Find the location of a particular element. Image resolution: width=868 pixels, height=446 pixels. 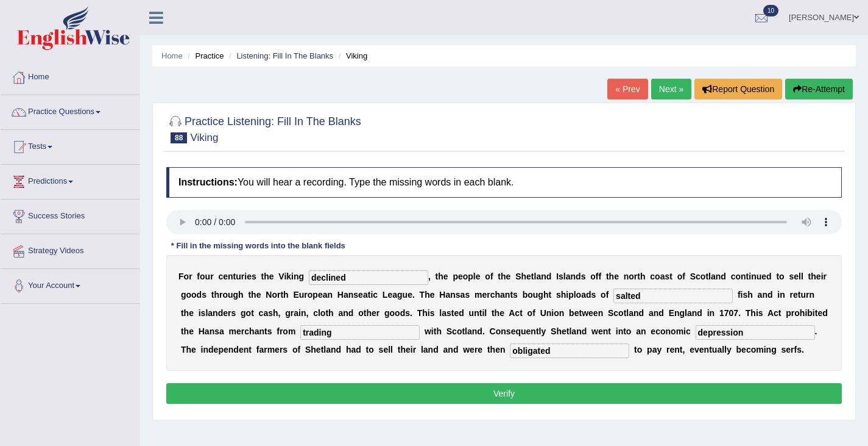

button: Verify is located at coordinates (503, 393).